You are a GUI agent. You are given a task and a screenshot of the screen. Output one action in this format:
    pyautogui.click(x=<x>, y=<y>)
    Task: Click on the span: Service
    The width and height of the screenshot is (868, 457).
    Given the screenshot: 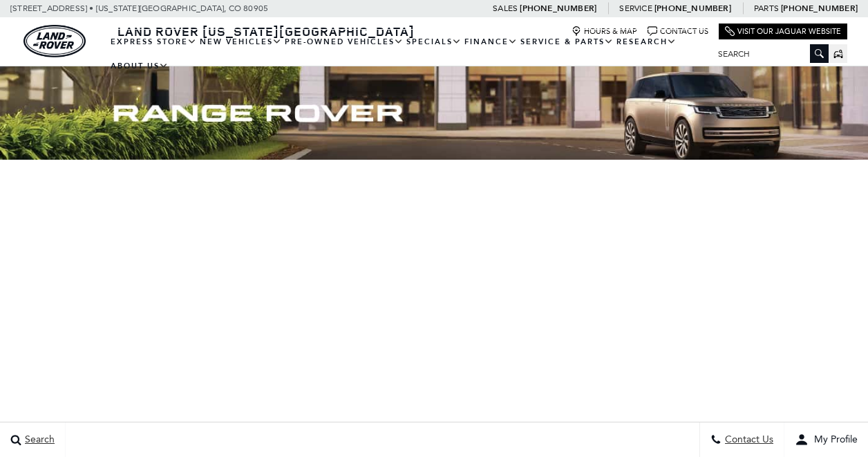 What is the action you would take?
    pyautogui.click(x=635, y=8)
    